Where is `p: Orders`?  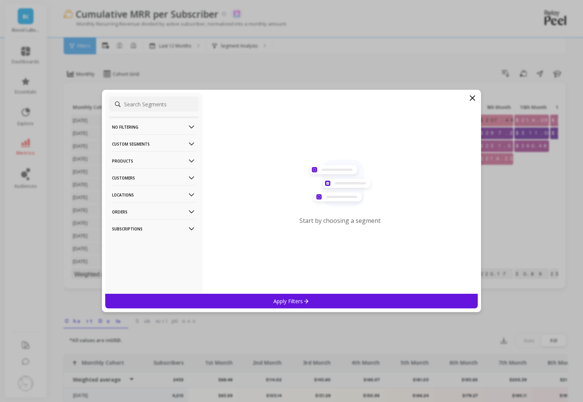
p: Orders is located at coordinates (154, 212).